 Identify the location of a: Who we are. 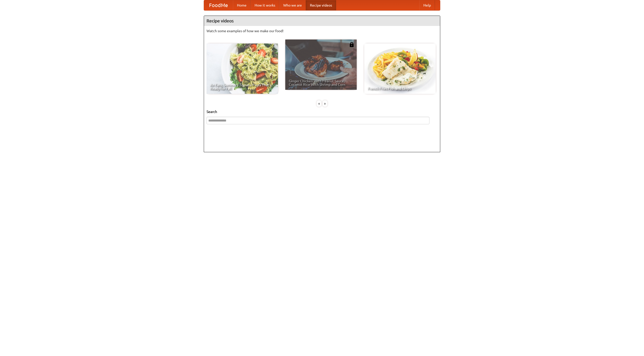
(293, 5).